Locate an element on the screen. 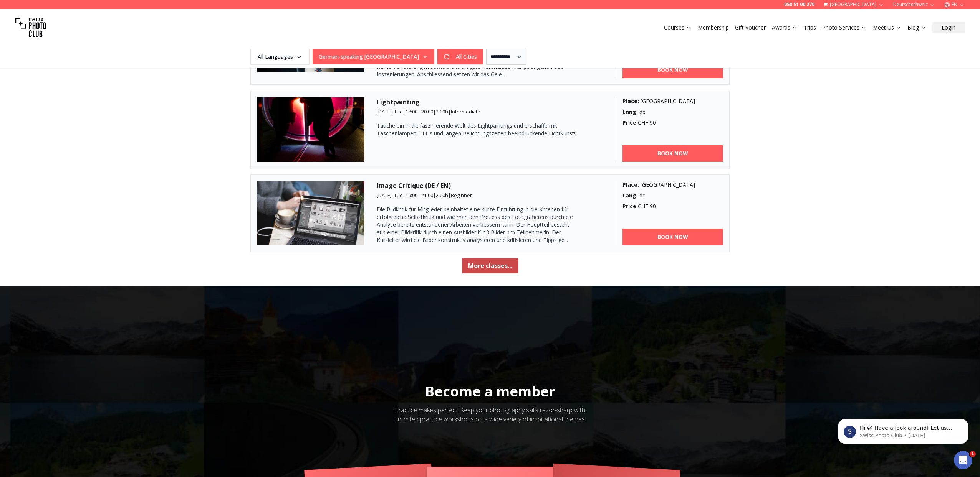 This screenshot has width=980, height=477. a: Awards is located at coordinates (784, 27).